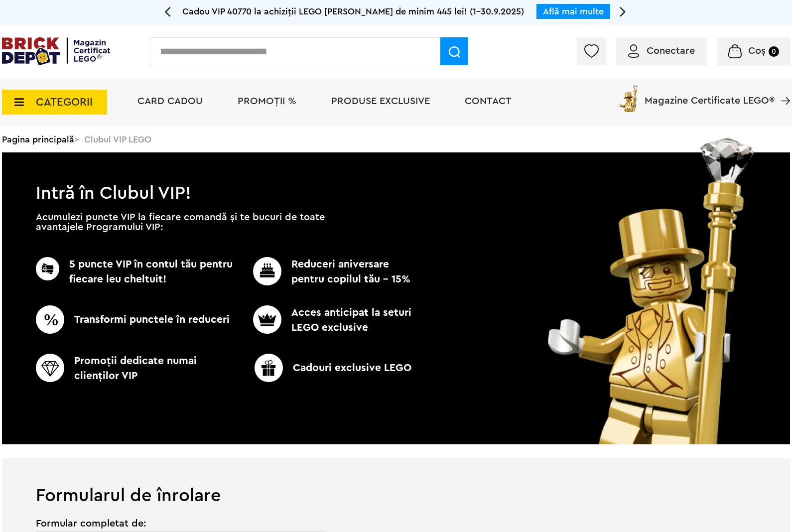 This screenshot has width=792, height=532. What do you see at coordinates (774, 52) in the screenshot?
I see `small: 0` at bounding box center [774, 52].